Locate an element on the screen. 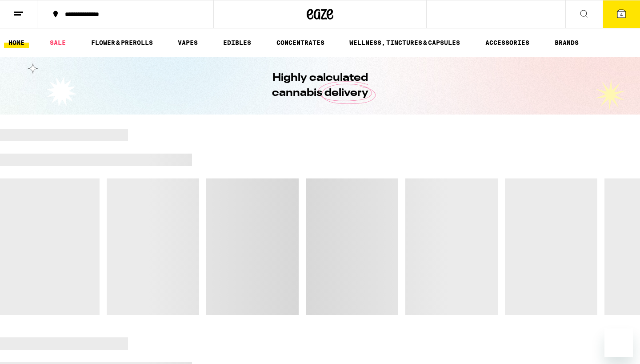  a: CONCENTRATES is located at coordinates (301, 42).